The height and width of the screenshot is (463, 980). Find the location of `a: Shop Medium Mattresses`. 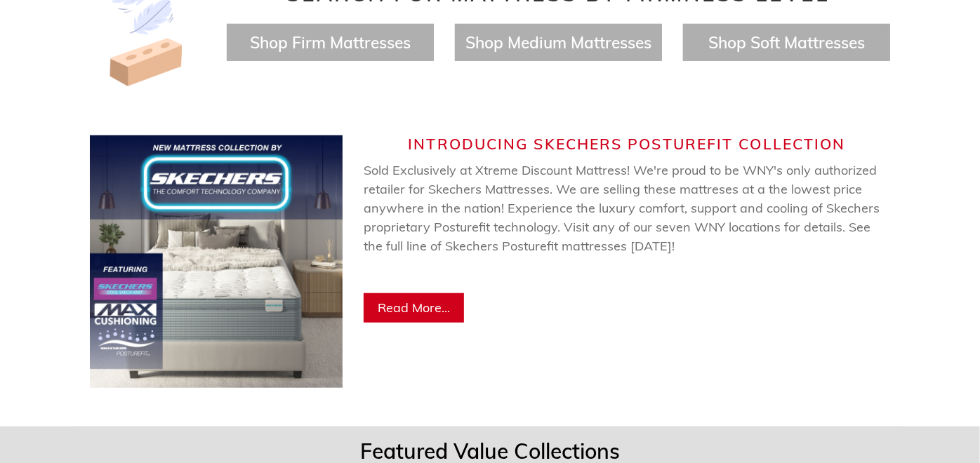

a: Shop Medium Mattresses is located at coordinates (558, 42).